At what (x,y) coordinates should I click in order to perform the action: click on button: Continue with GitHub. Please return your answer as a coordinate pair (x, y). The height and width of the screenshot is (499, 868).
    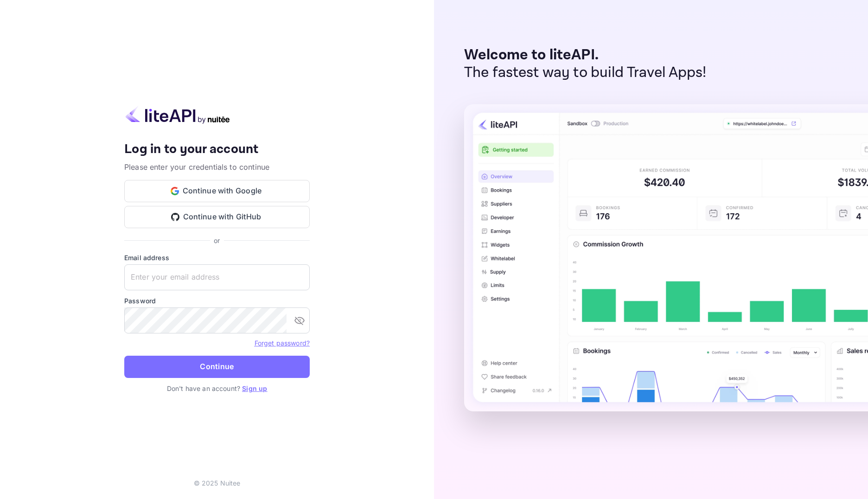
    Looking at the image, I should click on (217, 217).